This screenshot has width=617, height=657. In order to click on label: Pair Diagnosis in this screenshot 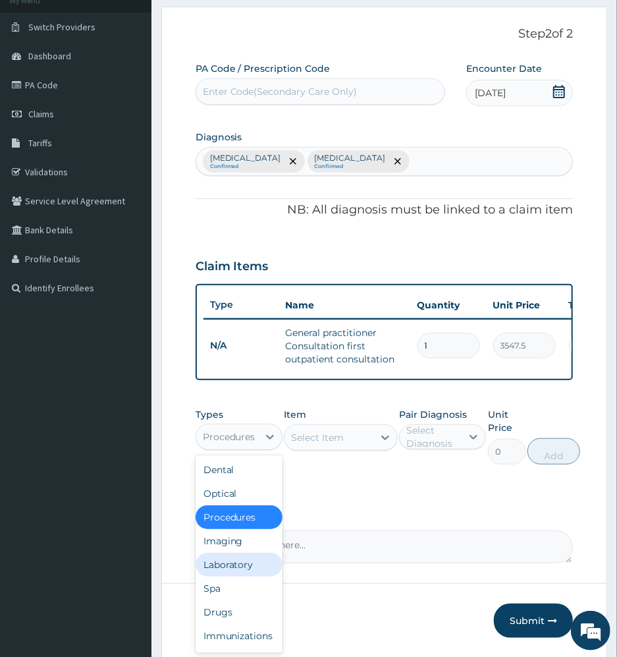, I will do `click(433, 414)`.